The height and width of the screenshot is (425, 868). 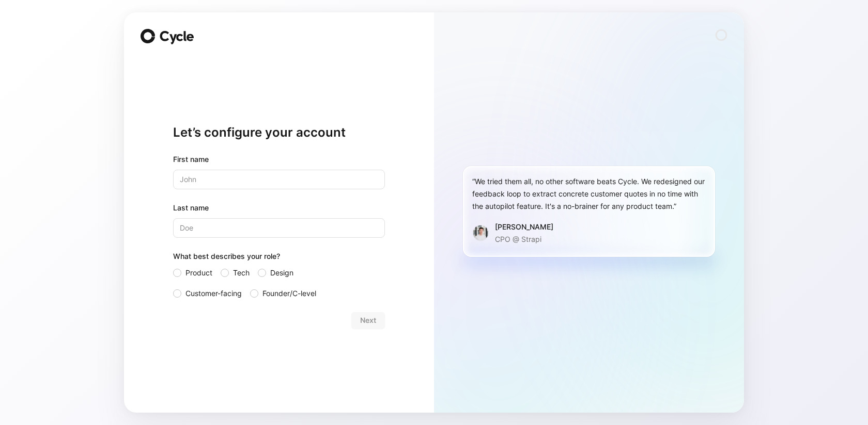 What do you see at coordinates (279, 258) in the screenshot?
I see `div: What best describes your role?` at bounding box center [279, 258].